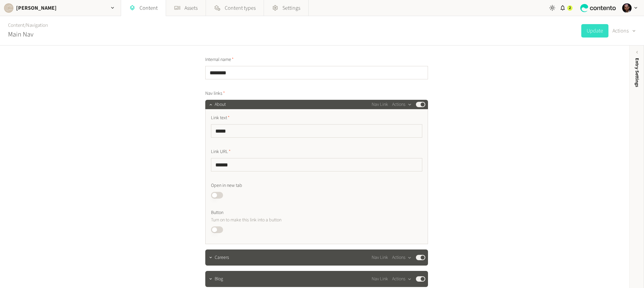 The height and width of the screenshot is (288, 644). Describe the element at coordinates (627, 8) in the screenshot. I see `img: Andre Teves` at that location.